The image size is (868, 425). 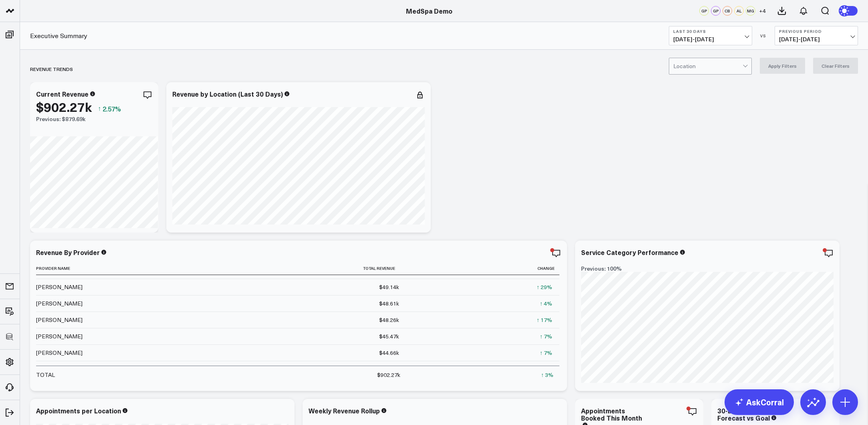 I want to click on a: Executive Summary, so click(x=59, y=36).